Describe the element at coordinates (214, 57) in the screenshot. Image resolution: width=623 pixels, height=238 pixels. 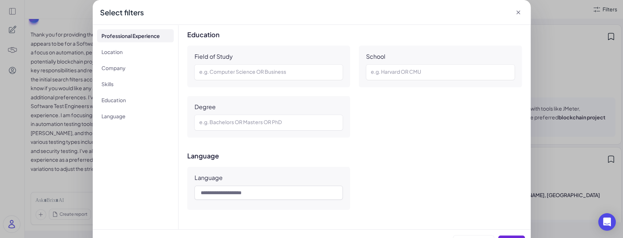
I see `div: Field of Study` at that location.